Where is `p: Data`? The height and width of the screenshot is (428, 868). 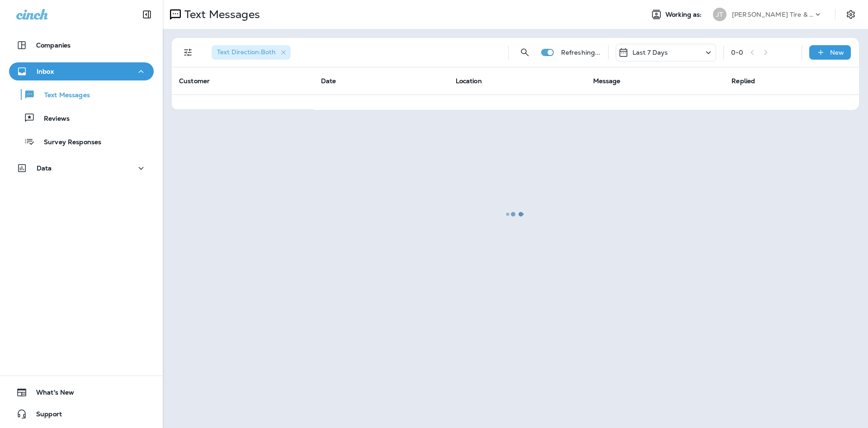 p: Data is located at coordinates (44, 168).